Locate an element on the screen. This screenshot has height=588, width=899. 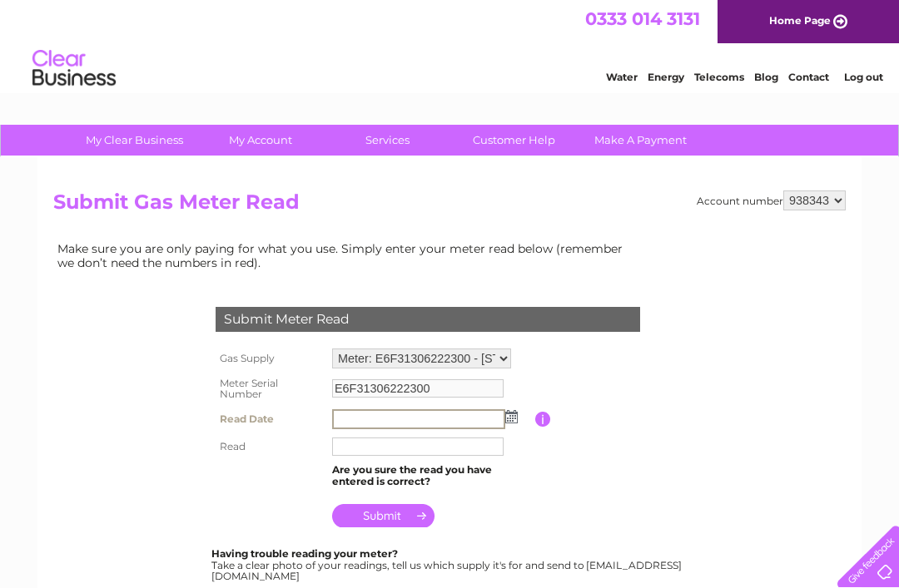
div: Submit Meter Read is located at coordinates (428, 320).